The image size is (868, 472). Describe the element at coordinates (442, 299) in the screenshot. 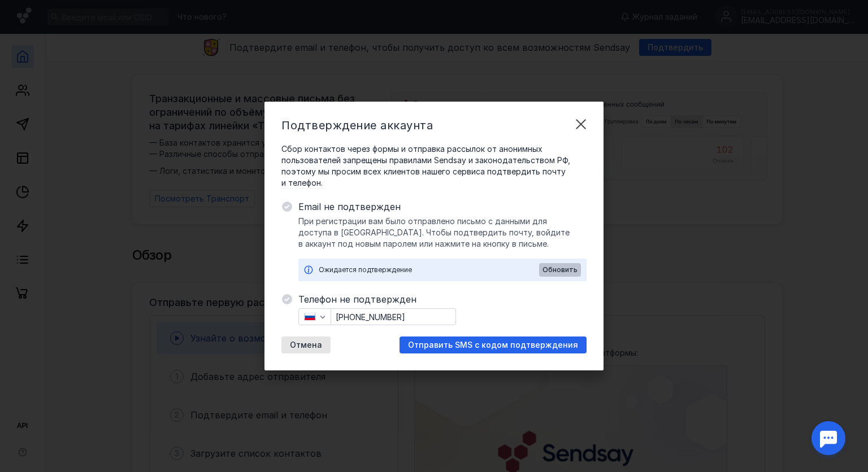

I see `span: Телефон не подтвержден` at that location.